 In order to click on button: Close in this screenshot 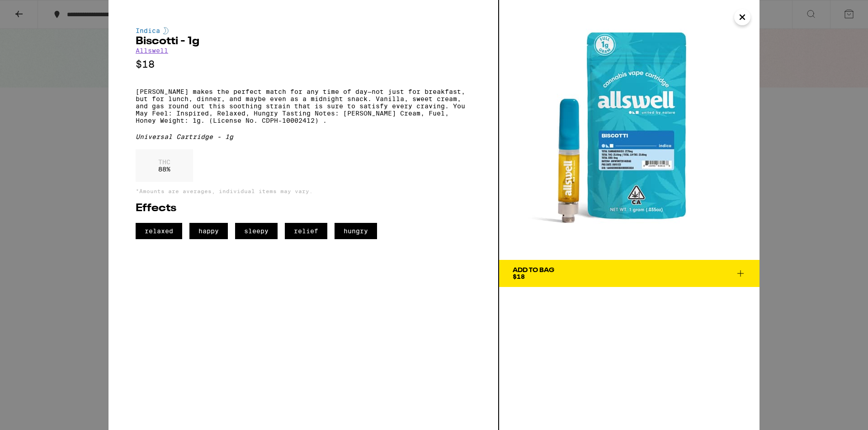, I will do `click(742, 17)`.